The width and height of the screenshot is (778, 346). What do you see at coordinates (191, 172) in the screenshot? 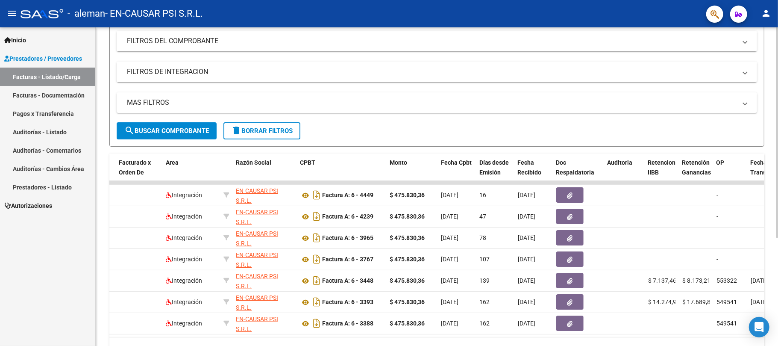
I see `datatable-header-cell: Area` at bounding box center [191, 172].